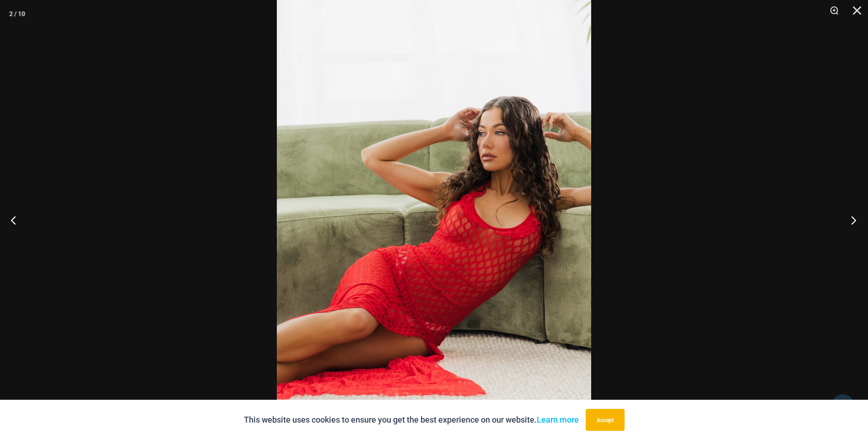 The height and width of the screenshot is (440, 868). I want to click on button: Accept, so click(605, 420).